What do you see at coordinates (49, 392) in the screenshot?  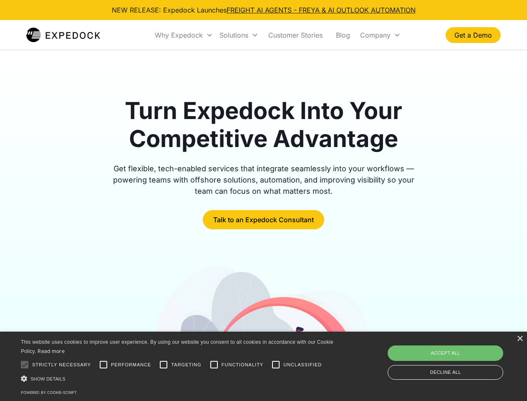 I see `a: Powered by cookie-script` at bounding box center [49, 392].